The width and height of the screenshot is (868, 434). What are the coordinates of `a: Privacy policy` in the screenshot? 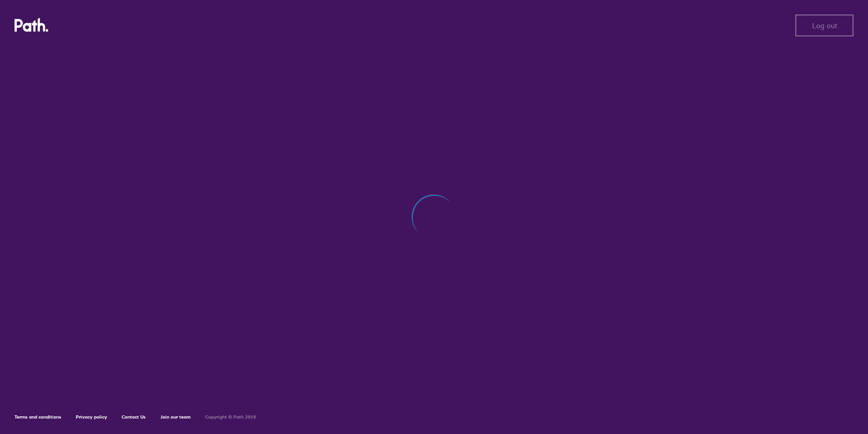 It's located at (91, 417).